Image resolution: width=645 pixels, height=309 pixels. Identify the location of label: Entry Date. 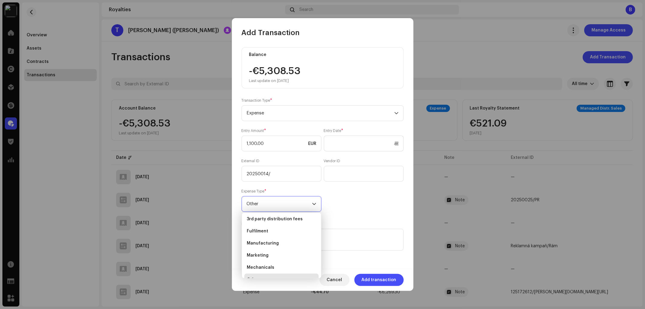
(334, 131).